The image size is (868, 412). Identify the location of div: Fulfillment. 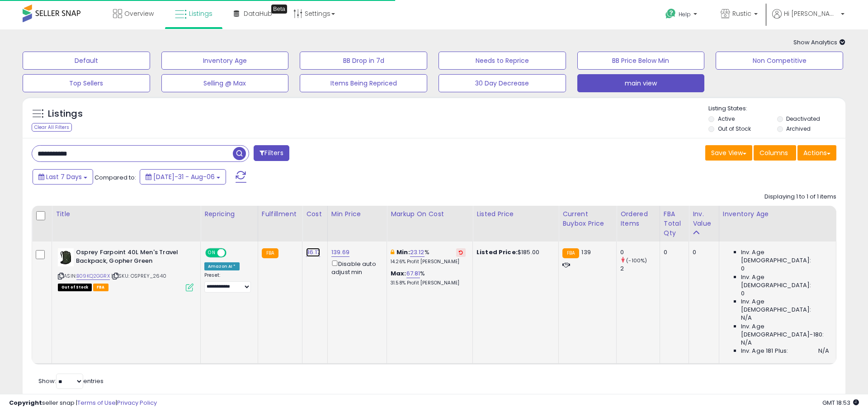
(280, 214).